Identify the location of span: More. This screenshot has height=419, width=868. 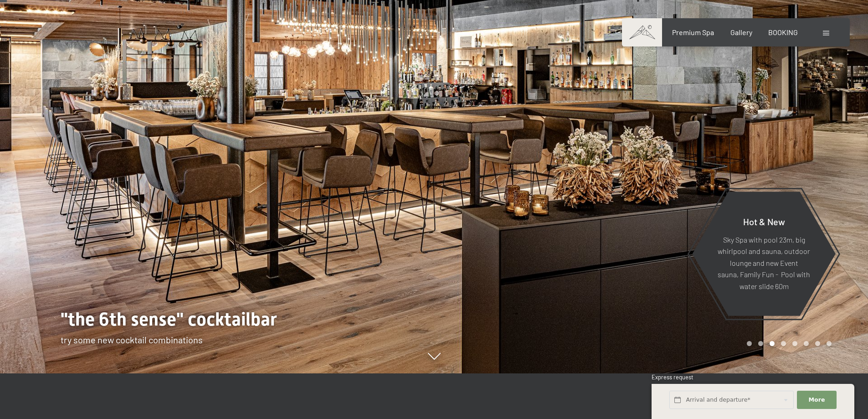
(817, 400).